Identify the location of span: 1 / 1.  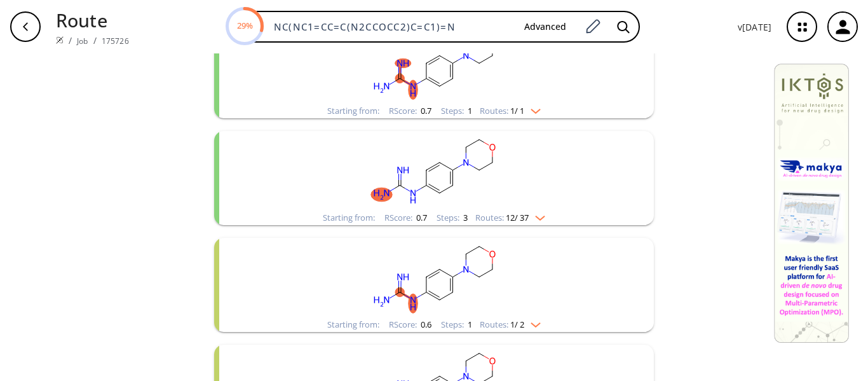
(517, 111).